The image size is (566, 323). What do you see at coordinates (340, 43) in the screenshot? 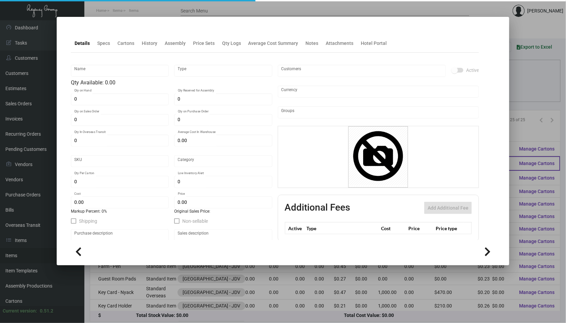
I see `div: Attachments` at bounding box center [340, 43].